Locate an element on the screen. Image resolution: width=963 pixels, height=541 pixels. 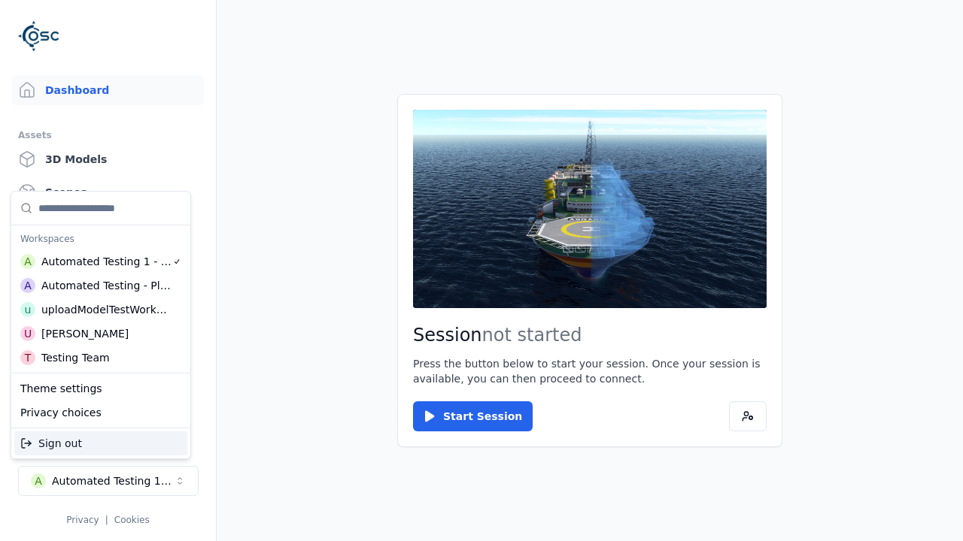
div: Automated Testing - Playwright is located at coordinates (106, 286).